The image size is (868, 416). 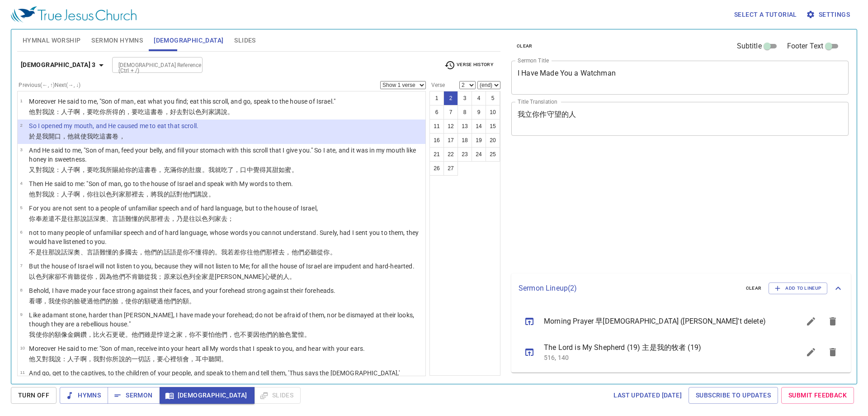 I want to click on button: 21, so click(x=437, y=154).